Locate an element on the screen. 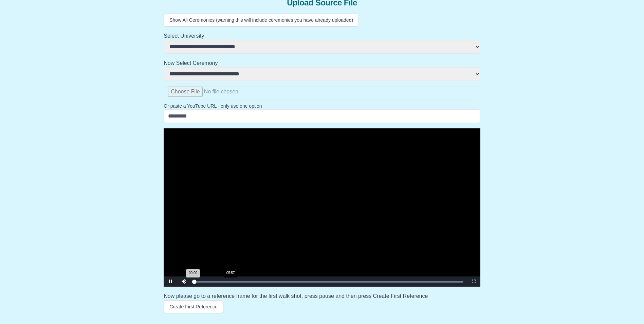 This screenshot has height=324, width=644. button: Create First Reference is located at coordinates (193, 307).